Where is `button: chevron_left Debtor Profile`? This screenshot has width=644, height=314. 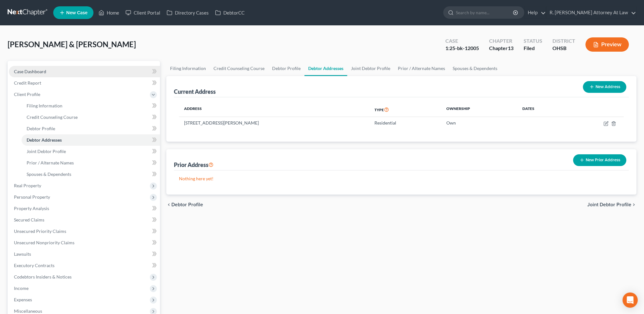 button: chevron_left Debtor Profile is located at coordinates (185, 205).